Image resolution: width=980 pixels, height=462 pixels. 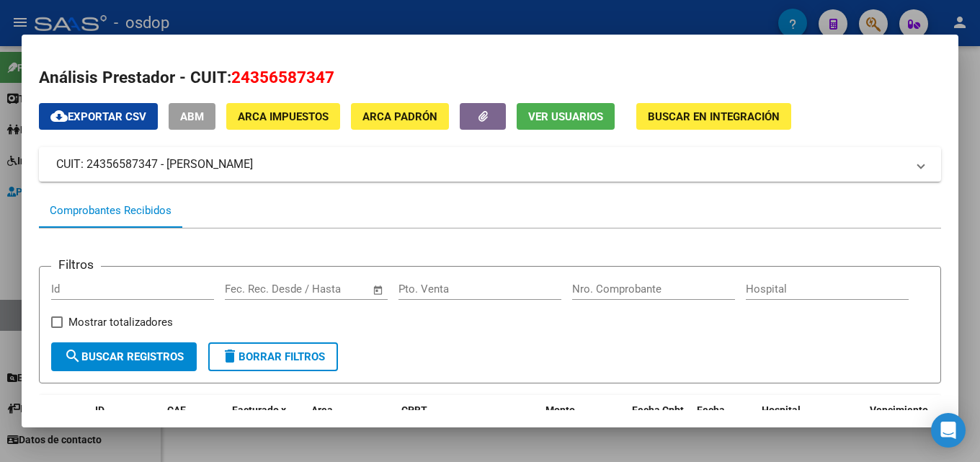 I want to click on span: Mostrar totalizadores, so click(x=121, y=322).